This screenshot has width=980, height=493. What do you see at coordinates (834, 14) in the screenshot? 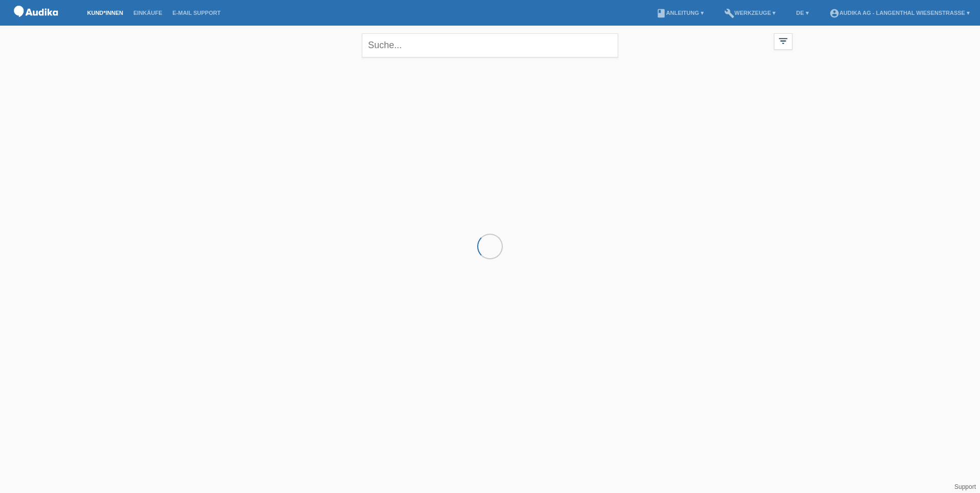
I see `i: account_circle` at bounding box center [834, 14].